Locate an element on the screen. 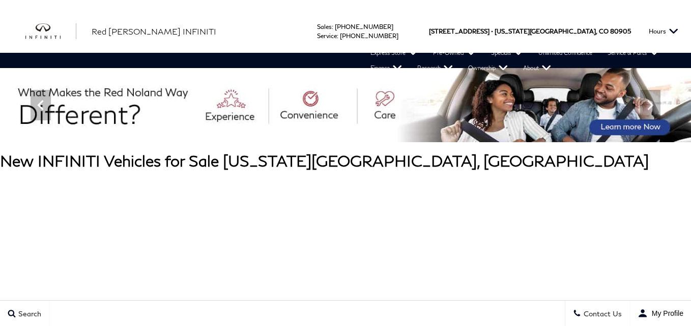 Image resolution: width=691 pixels, height=326 pixels. a: Service & Parts is located at coordinates (633, 53).